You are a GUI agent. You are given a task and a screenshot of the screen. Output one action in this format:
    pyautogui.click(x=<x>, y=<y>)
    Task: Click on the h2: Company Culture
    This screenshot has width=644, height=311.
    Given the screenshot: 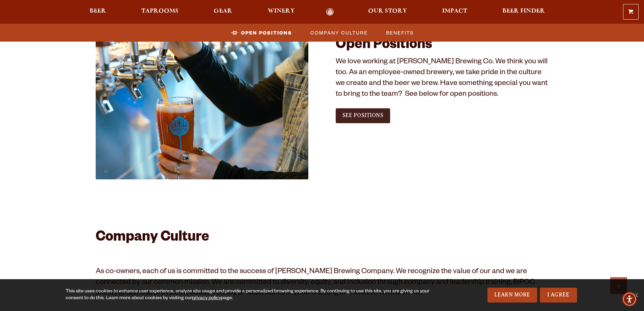 What is the action you would take?
    pyautogui.click(x=322, y=238)
    